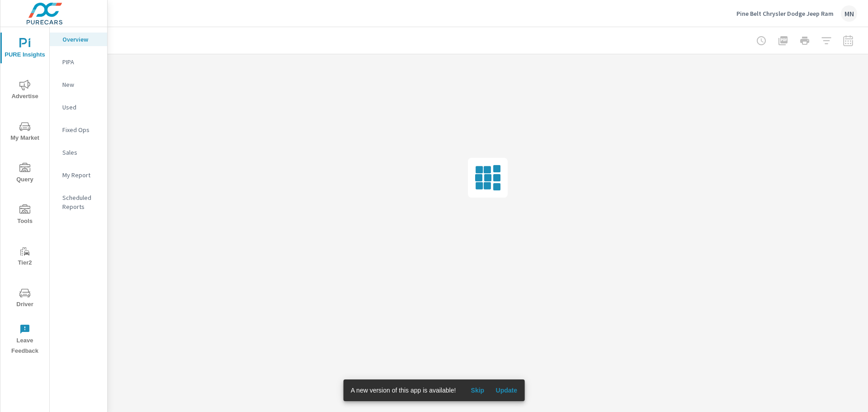 This screenshot has height=412, width=868. What do you see at coordinates (25, 174) in the screenshot?
I see `span: Query` at bounding box center [25, 174].